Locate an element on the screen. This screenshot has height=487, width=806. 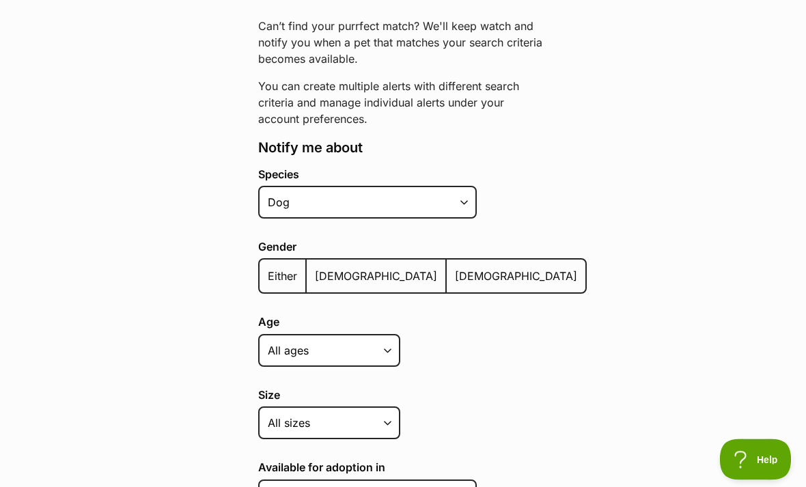
label: Species is located at coordinates (422, 175).